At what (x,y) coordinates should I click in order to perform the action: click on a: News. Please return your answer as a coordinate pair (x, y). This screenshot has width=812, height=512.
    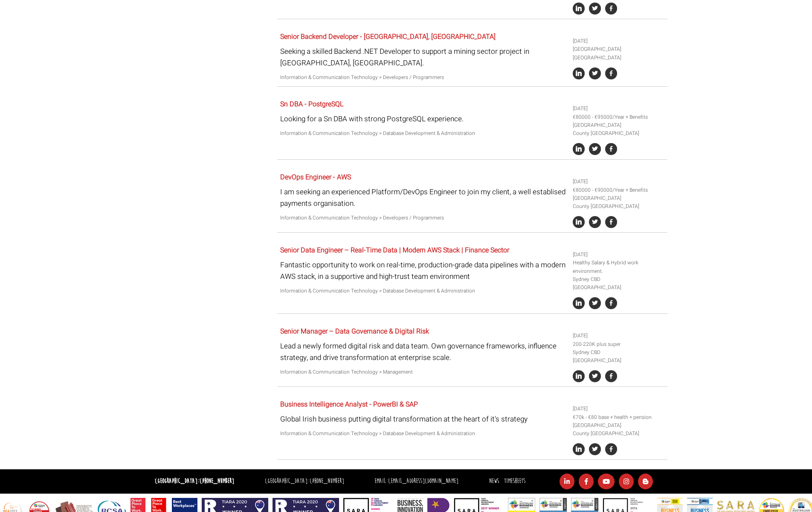
    Looking at the image, I should click on (494, 480).